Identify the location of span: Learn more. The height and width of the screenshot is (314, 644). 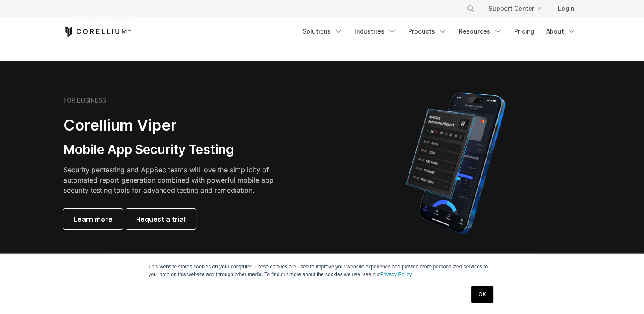
(93, 219).